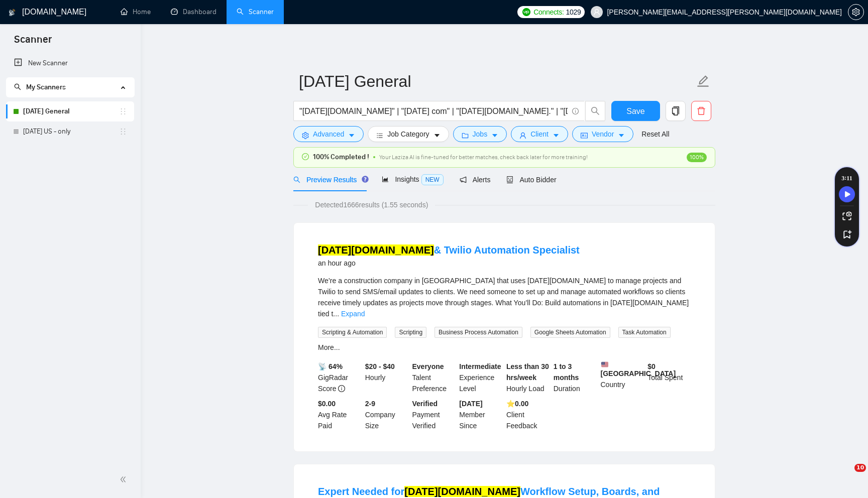 This screenshot has height=498, width=868. I want to click on button: Save, so click(636, 111).